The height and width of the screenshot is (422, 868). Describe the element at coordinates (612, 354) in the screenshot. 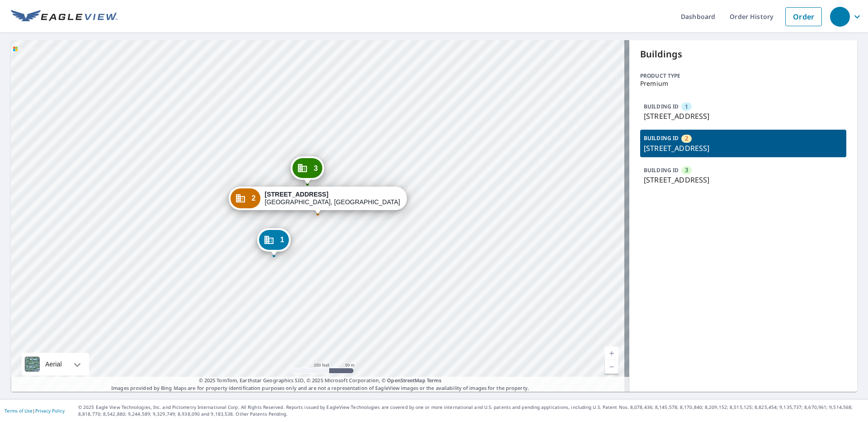

I see `a: Current Level 17, Zoom In` at that location.